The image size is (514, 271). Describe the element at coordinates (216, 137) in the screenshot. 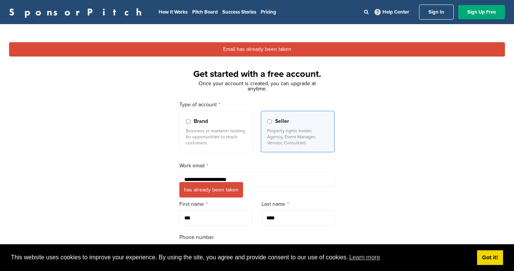

I see `p: Business or marketer looking for opportunities to reach customers` at that location.